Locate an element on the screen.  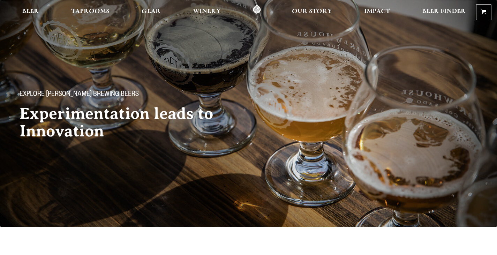
a: Beer is located at coordinates (30, 12).